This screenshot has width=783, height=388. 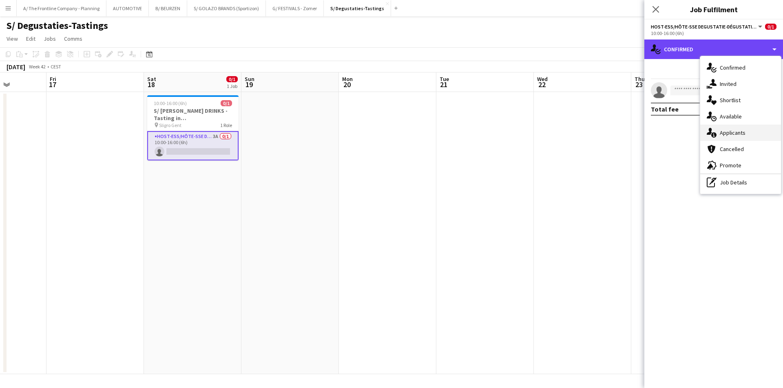 What do you see at coordinates (12, 39) in the screenshot?
I see `span: View` at bounding box center [12, 39].